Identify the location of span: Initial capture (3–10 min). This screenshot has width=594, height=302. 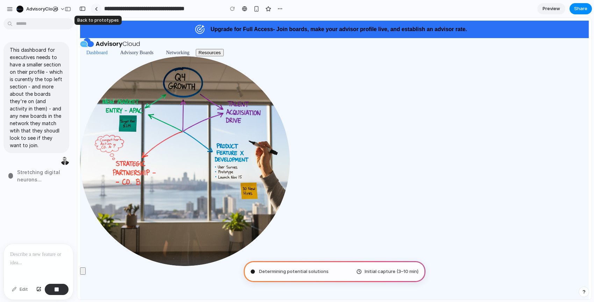
(391, 272).